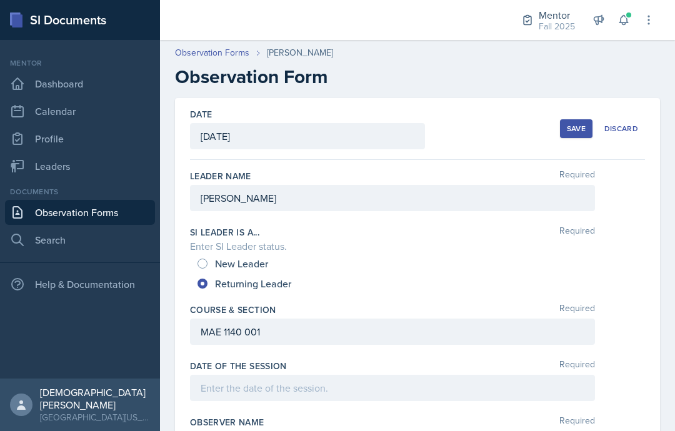 The height and width of the screenshot is (431, 675). What do you see at coordinates (253, 284) in the screenshot?
I see `span: Returning Leader` at bounding box center [253, 284].